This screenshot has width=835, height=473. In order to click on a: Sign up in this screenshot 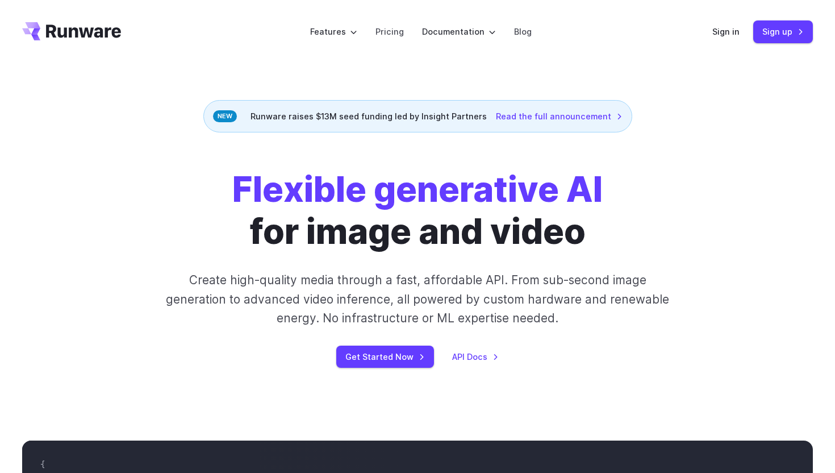, I will do `click(783, 31)`.